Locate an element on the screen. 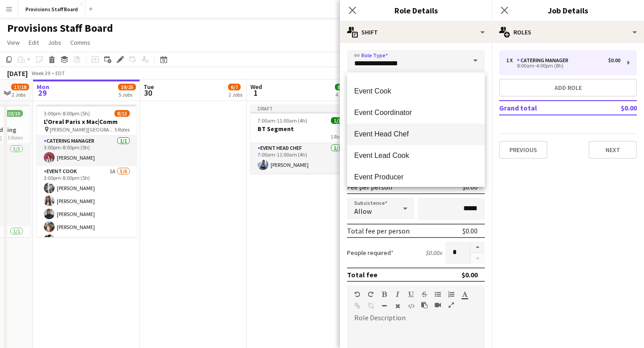  span: Comms is located at coordinates (80, 42).